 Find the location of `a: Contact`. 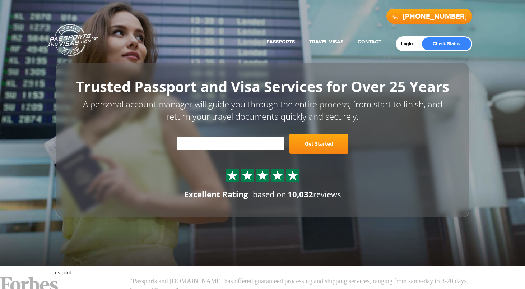

a: Contact is located at coordinates (369, 42).